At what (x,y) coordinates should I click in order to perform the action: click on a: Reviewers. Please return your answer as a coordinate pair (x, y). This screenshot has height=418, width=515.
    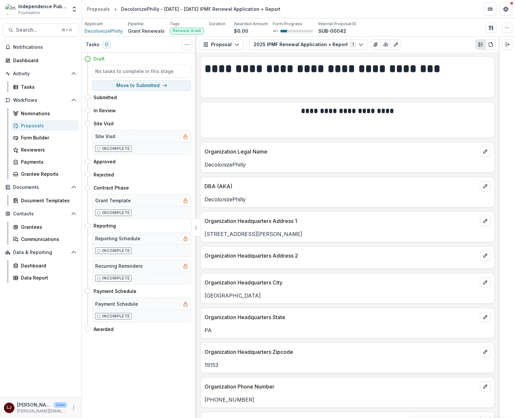
    Looking at the image, I should click on (44, 150).